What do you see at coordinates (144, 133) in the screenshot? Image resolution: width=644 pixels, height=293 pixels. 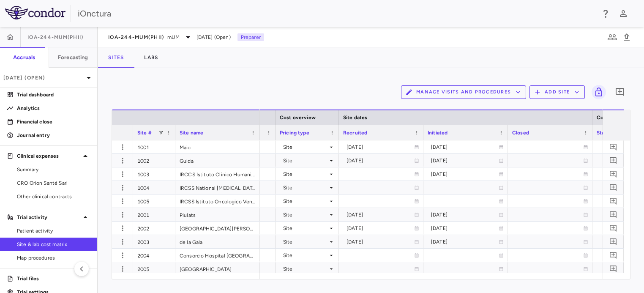 I see `span: Site #` at bounding box center [144, 133].